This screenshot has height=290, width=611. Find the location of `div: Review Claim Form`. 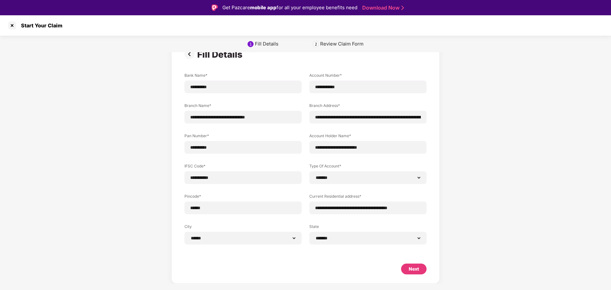

div: Review Claim Form is located at coordinates (342, 44).